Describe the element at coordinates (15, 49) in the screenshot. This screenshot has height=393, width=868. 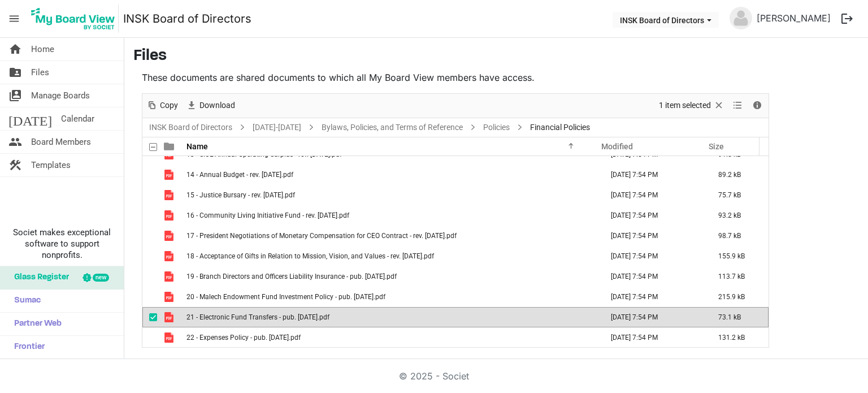
I see `span: home` at that location.